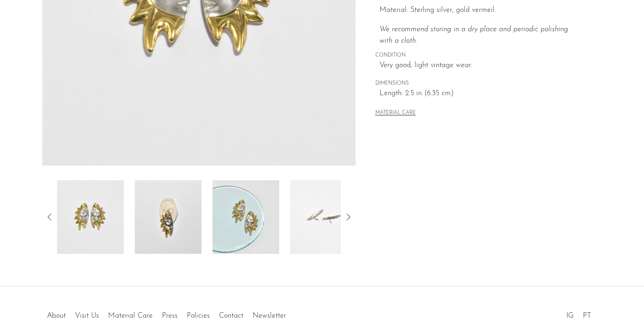 This screenshot has width=644, height=326. Describe the element at coordinates (570, 316) in the screenshot. I see `a: IG` at that location.